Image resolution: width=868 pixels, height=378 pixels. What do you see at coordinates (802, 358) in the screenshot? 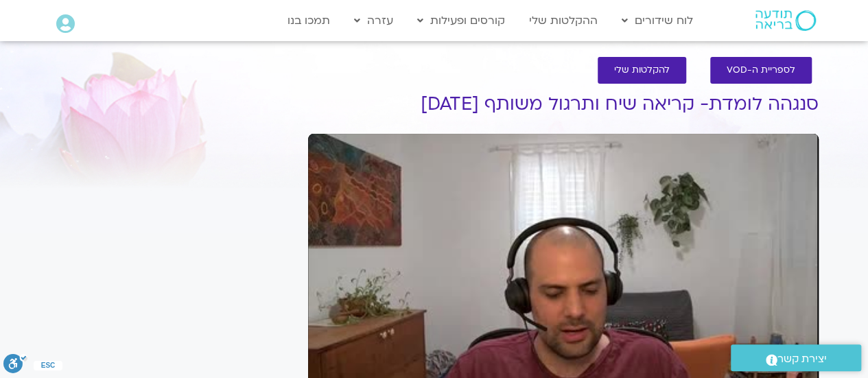
I see `span: יצירת קשר` at bounding box center [802, 358].